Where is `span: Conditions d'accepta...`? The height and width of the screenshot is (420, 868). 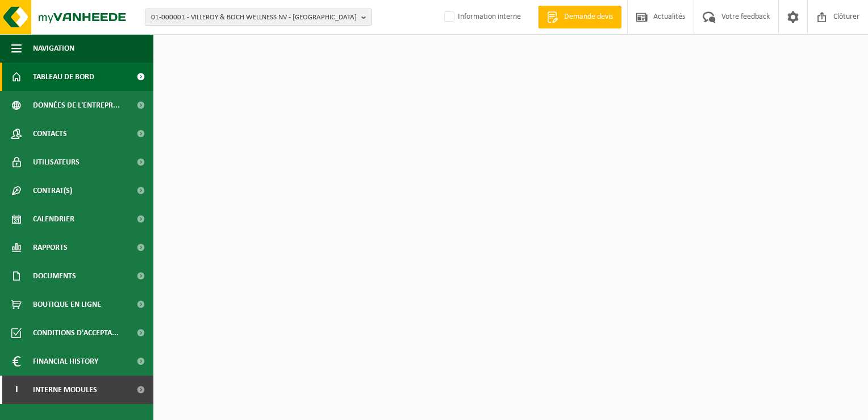 span: Conditions d'accepta... is located at coordinates (76, 332).